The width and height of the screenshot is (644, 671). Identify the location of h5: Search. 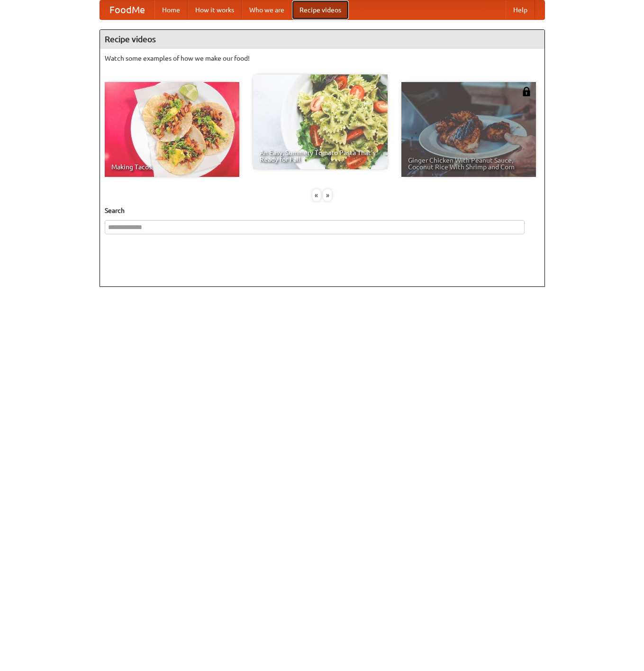
(322, 210).